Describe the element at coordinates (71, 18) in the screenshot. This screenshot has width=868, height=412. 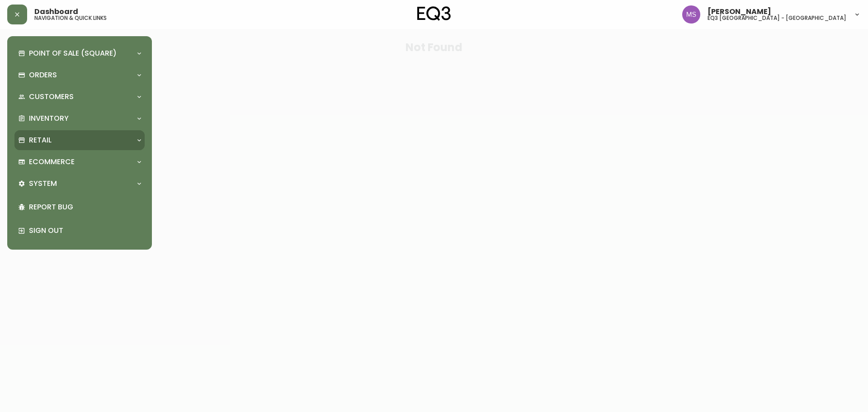
I see `h5: navigation & quick links` at that location.